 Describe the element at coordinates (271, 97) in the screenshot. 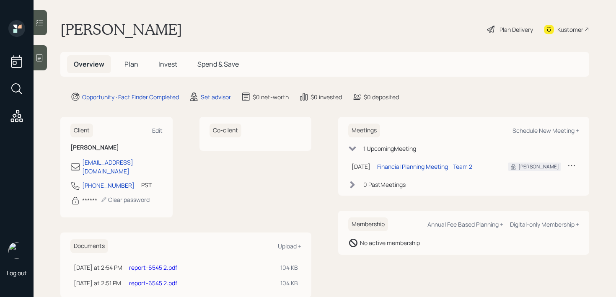

I see `div: $0 net-worth` at that location.